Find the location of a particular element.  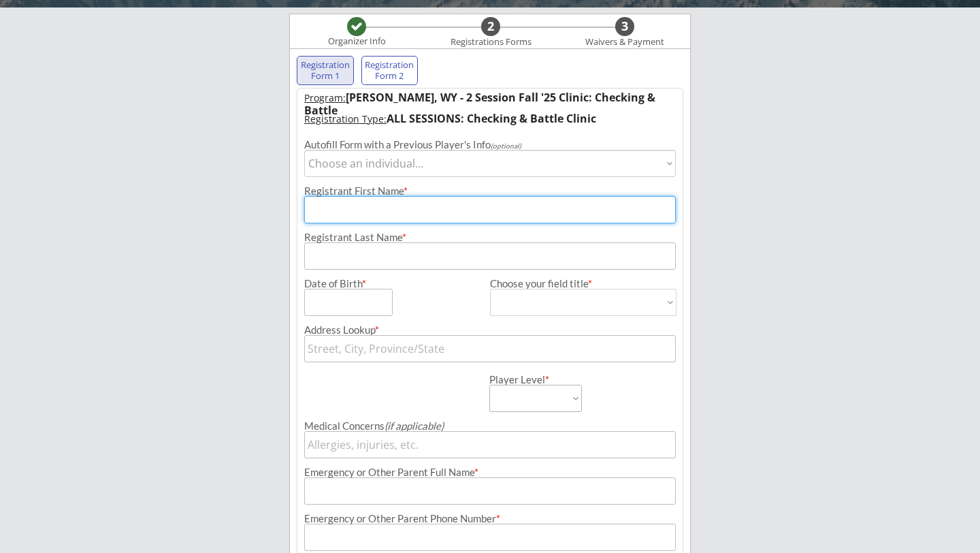

div: Organizer Info is located at coordinates (357, 42).